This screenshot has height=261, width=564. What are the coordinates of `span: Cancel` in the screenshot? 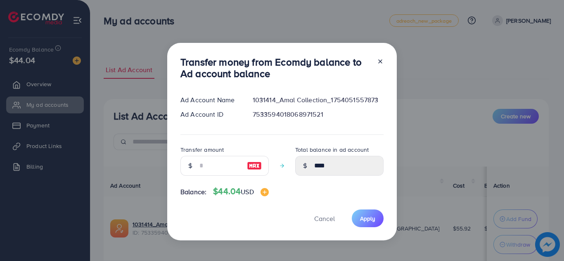 It's located at (325, 219).